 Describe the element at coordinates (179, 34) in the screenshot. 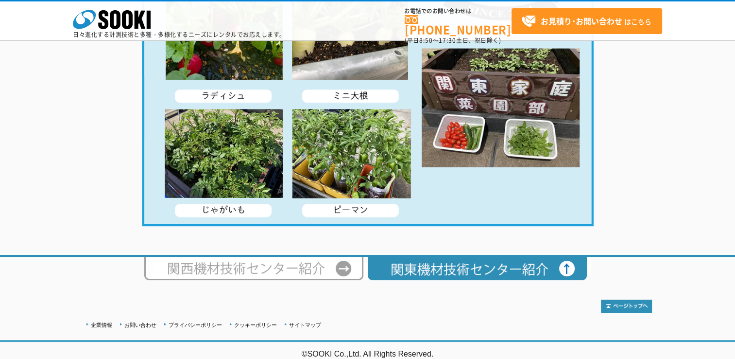

I see `p: 日々進化する計測技術と多種・多様化するニーズにレンタルでお応えします。` at that location.